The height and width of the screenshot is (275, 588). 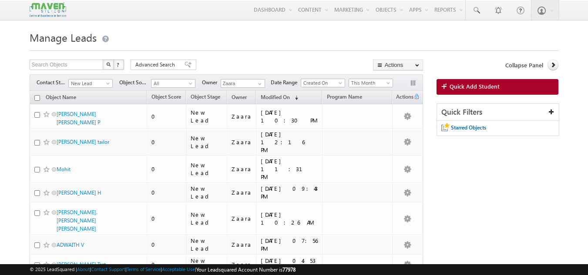 What do you see at coordinates (91, 84) in the screenshot?
I see `a: New Lead` at bounding box center [91, 84].